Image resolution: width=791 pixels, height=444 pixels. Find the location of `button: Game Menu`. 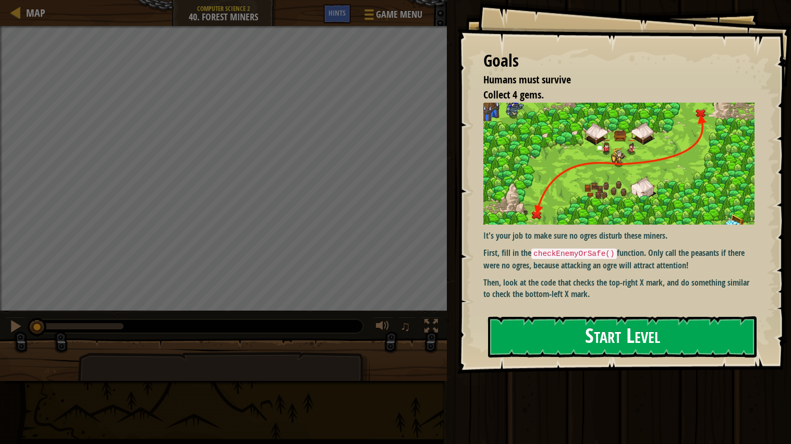

button: Game Menu is located at coordinates (392, 16).